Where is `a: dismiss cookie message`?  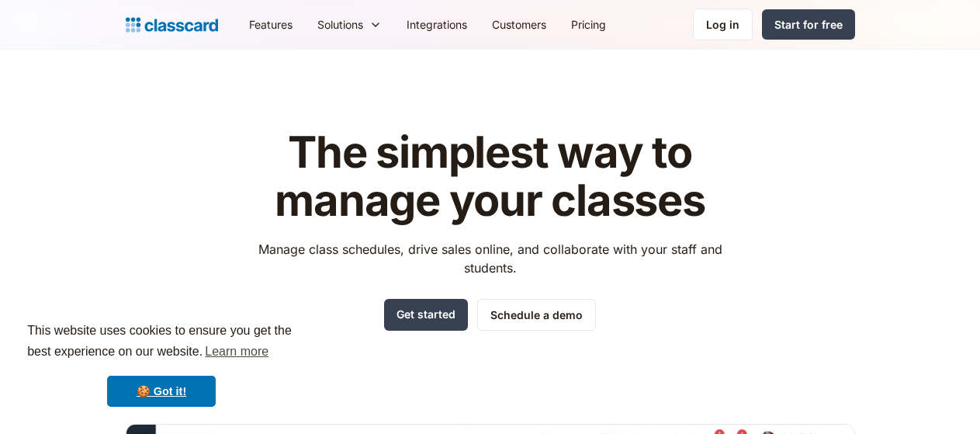
a: dismiss cookie message is located at coordinates (161, 391).